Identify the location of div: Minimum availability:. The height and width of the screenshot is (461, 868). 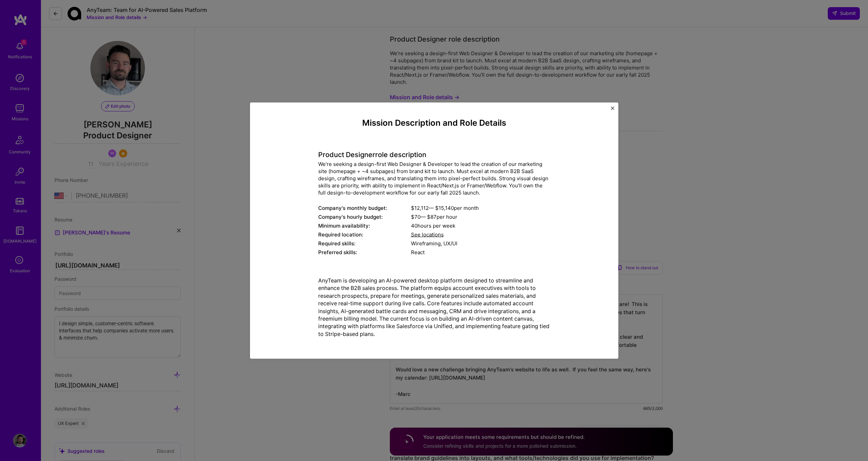
(365, 226).